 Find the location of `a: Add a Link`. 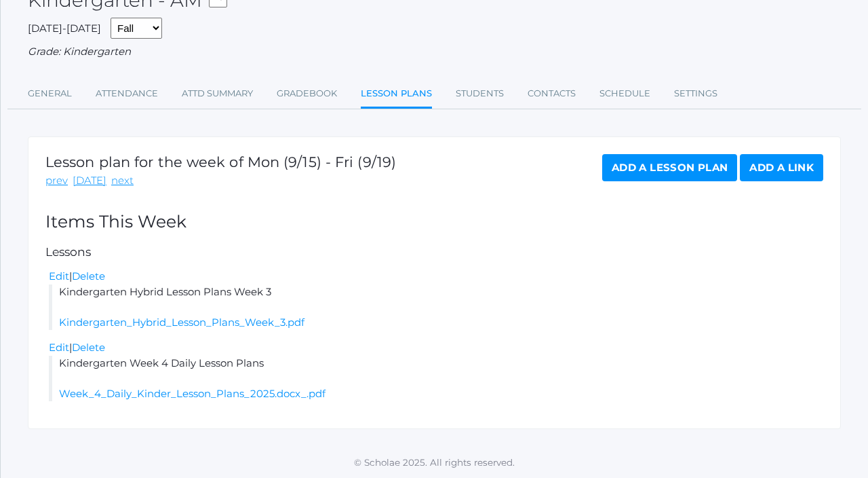

a: Add a Link is located at coordinates (781, 168).